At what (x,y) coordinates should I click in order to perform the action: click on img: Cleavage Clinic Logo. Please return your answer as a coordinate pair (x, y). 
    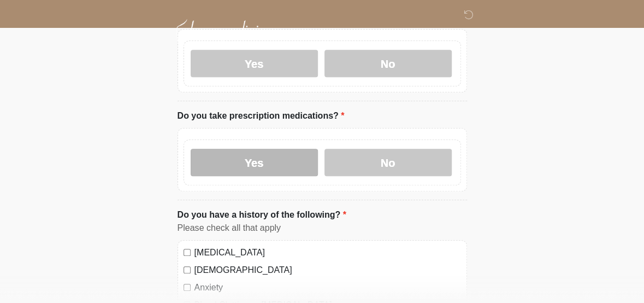
    Looking at the image, I should click on (220, 34).